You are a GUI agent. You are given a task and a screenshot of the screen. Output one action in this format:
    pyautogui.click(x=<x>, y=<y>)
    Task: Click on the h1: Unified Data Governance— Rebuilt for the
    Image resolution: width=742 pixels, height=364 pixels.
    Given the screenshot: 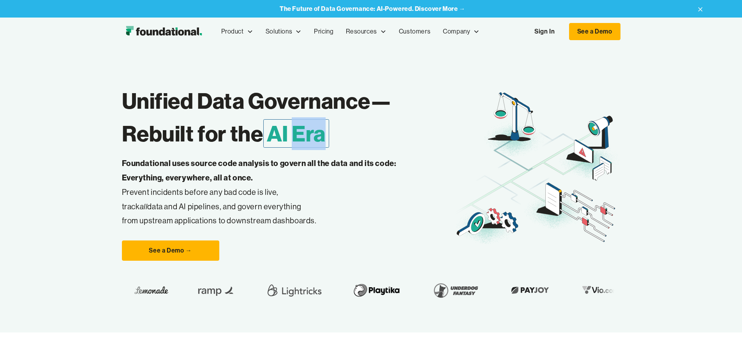 What is the action you would take?
    pyautogui.click(x=288, y=117)
    